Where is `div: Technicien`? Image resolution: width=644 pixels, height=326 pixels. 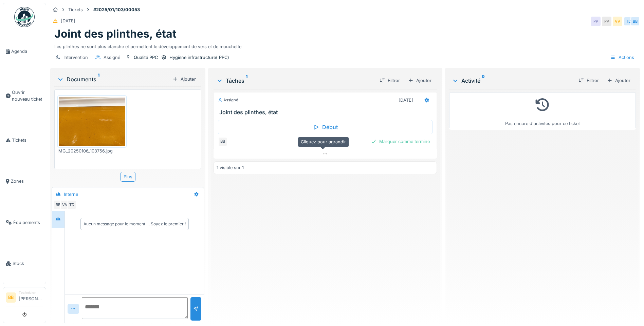 div: Technicien is located at coordinates (31, 293).